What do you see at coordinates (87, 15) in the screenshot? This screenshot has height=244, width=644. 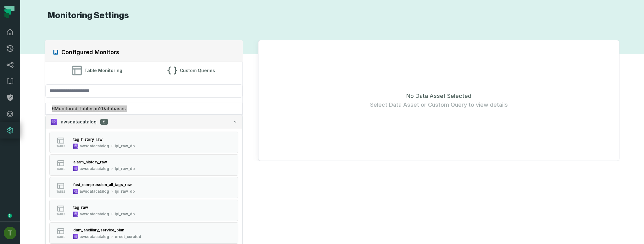 I see `h1: Monitoring Settings` at bounding box center [87, 15].